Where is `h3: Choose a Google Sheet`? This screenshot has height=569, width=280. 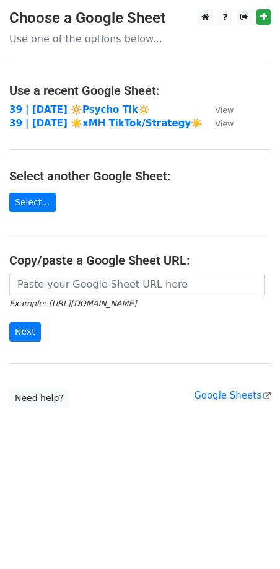 h3: Choose a Google Sheet is located at coordinates (140, 18).